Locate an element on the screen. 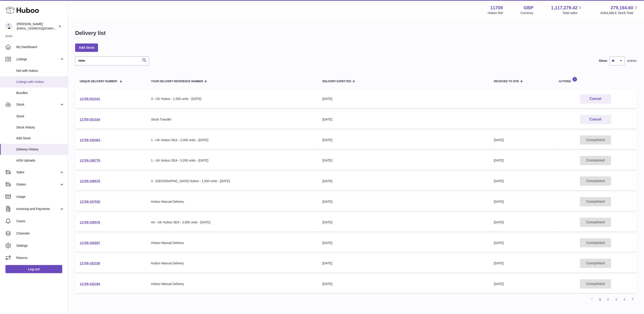  a: 3 is located at coordinates (617, 300).